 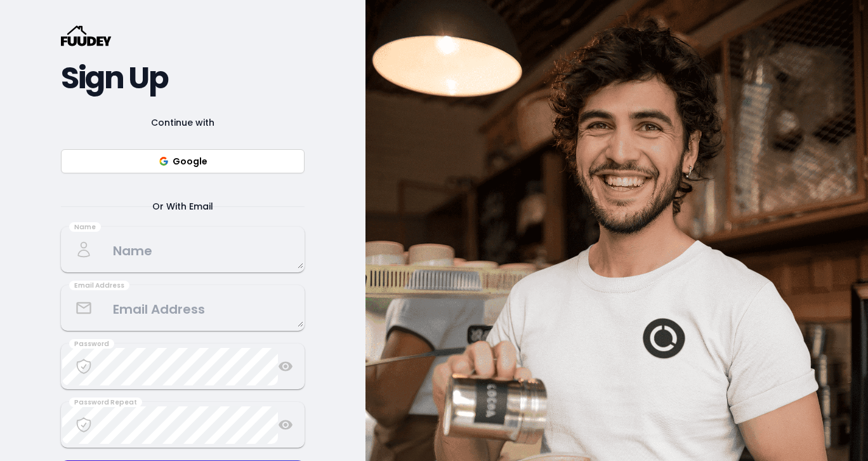 What do you see at coordinates (85, 228) in the screenshot?
I see `div: Name` at bounding box center [85, 228].